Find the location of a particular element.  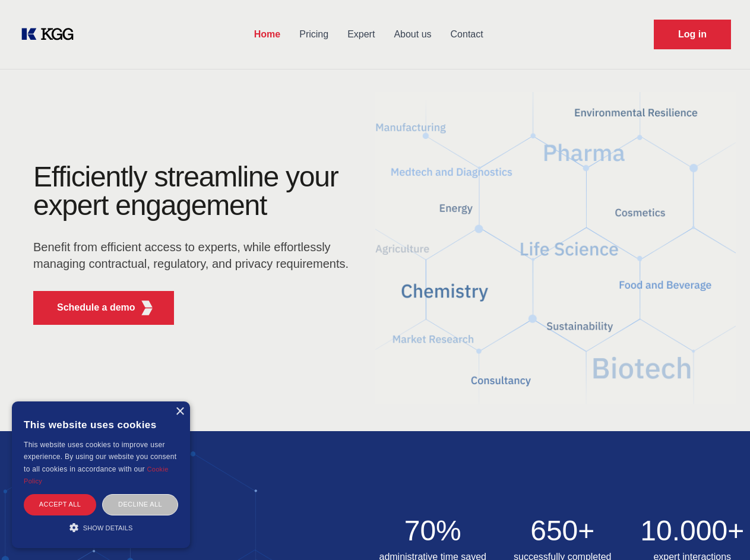

h2: 650+ is located at coordinates (562, 531).